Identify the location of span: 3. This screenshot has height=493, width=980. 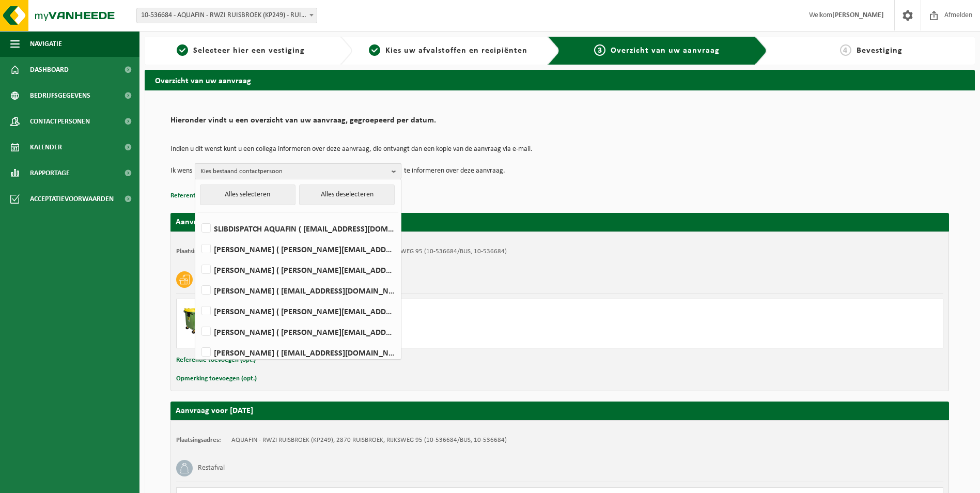
(600, 50).